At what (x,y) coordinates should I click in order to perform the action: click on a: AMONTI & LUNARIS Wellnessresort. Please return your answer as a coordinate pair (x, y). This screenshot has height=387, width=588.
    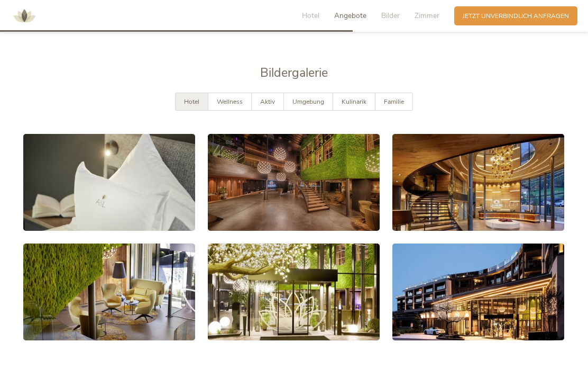
    Looking at the image, I should click on (24, 15).